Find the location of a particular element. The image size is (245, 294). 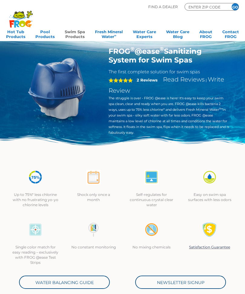

p: No constant monitoring is located at coordinates (93, 247).